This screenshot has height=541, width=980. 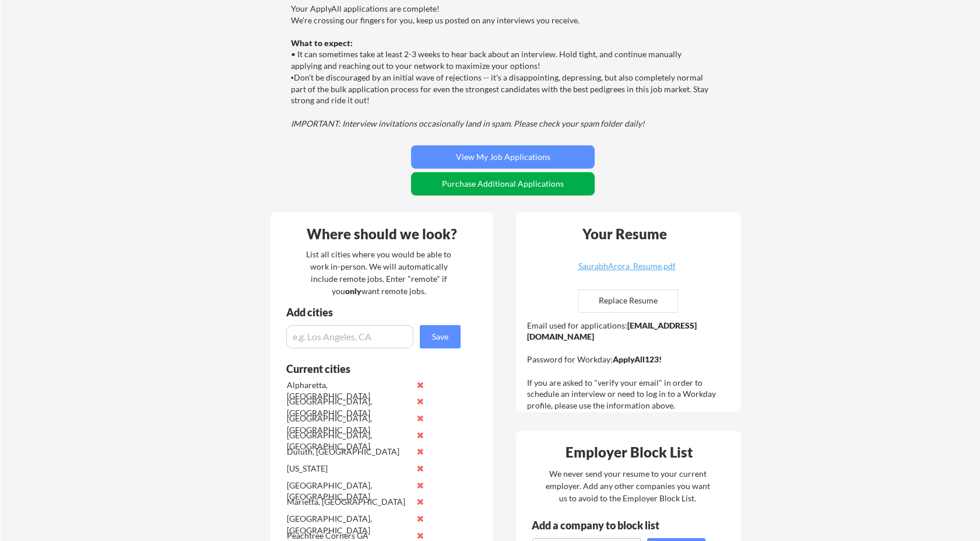 What do you see at coordinates (382, 234) in the screenshot?
I see `div: Where should we look?` at bounding box center [382, 234].